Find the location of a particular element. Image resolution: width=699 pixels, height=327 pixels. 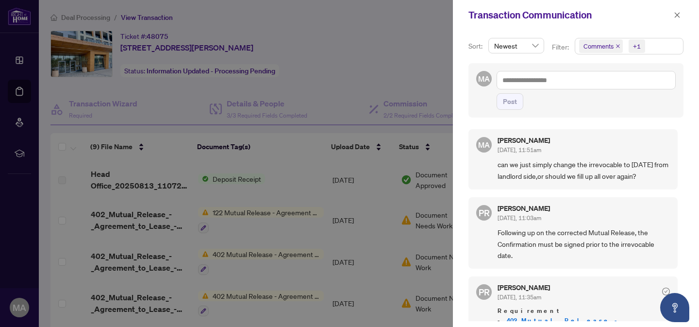

p: Filter: is located at coordinates (561, 47).